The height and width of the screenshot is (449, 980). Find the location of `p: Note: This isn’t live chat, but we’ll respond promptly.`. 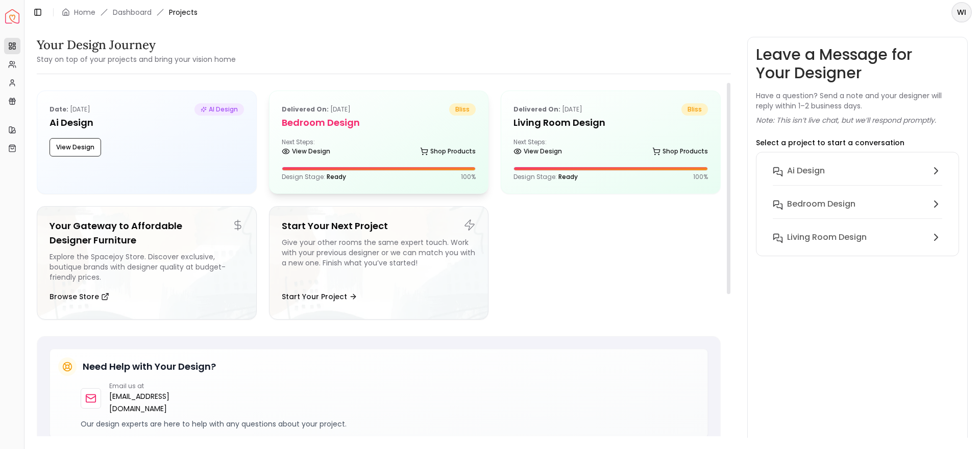

p: Note: This isn’t live chat, but we’ll respond promptly. is located at coordinates (846, 120).